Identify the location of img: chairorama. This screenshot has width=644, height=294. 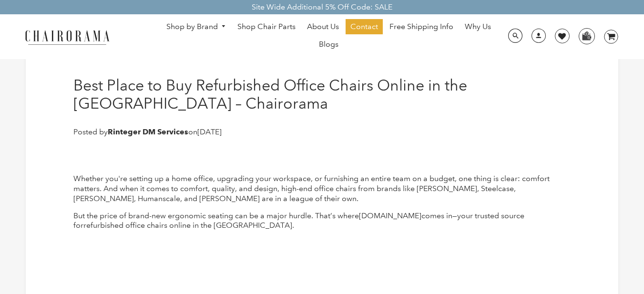
(67, 37).